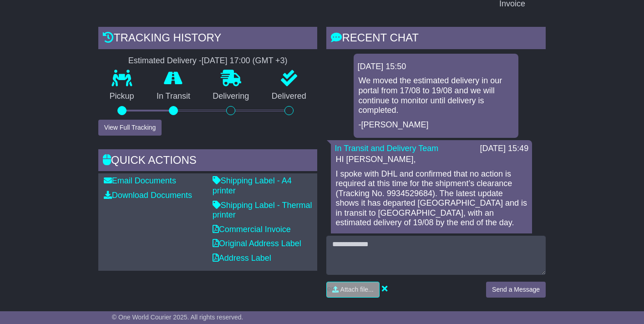  Describe the element at coordinates (208, 61) in the screenshot. I see `div: Estimated Delivery -` at that location.